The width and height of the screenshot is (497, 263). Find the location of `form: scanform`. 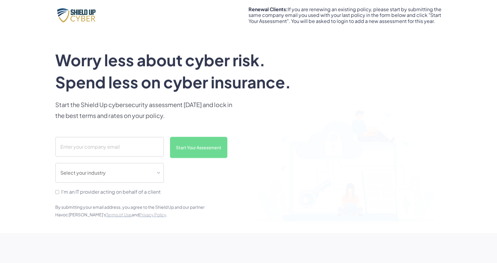

form: scanform is located at coordinates (146, 166).